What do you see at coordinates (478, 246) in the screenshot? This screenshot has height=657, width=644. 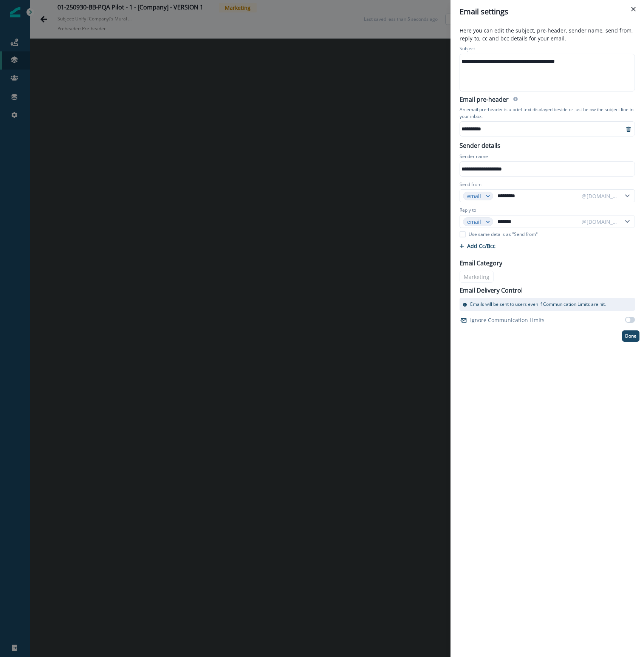 I see `button: Add Cc/Bcc` at bounding box center [478, 246].